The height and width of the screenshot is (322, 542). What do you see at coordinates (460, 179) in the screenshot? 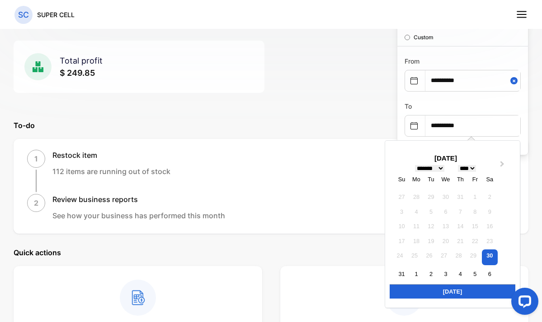
I see `div: Th` at bounding box center [460, 179].